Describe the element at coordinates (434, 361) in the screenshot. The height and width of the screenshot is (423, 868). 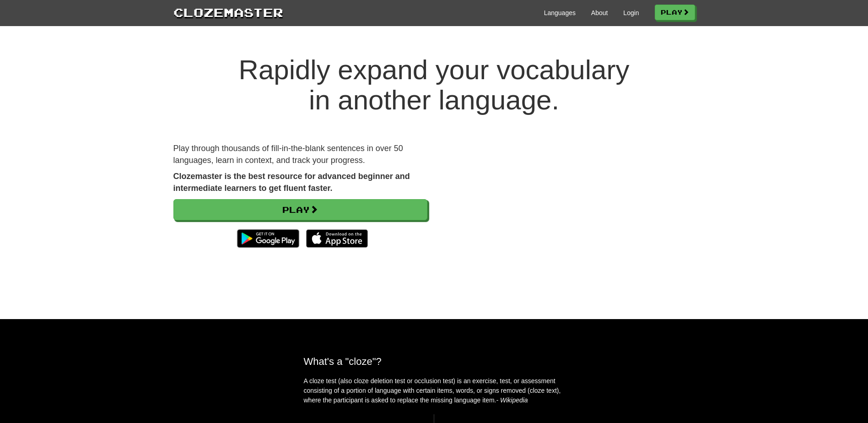
I see `h2: What's a "cloze"?` at that location.